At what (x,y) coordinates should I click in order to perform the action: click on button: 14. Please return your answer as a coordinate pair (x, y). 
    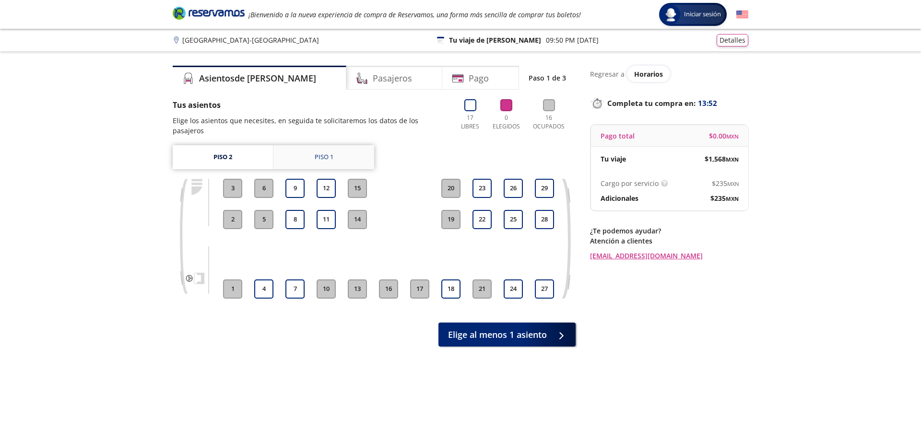
    Looking at the image, I should click on (357, 220).